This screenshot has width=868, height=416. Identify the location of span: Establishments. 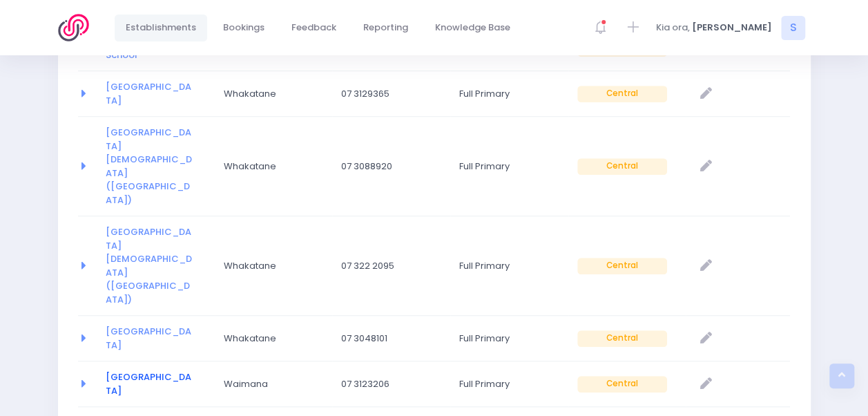
(161, 28).